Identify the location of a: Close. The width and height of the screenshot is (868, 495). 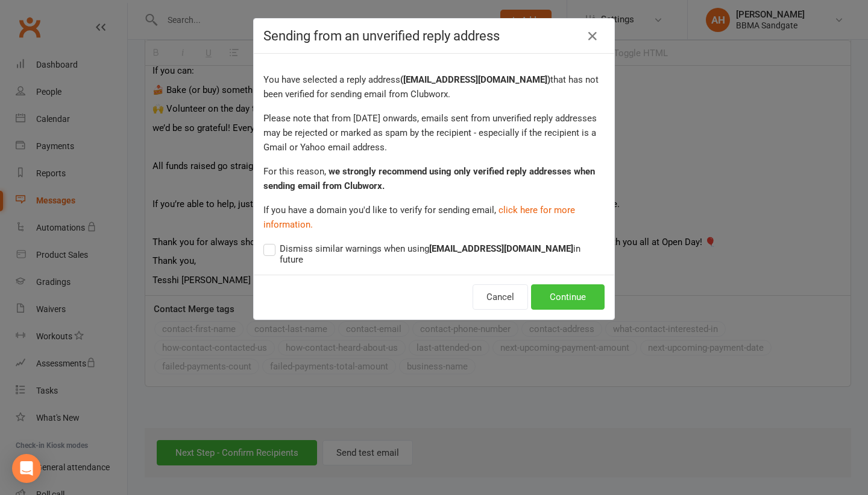
(592, 36).